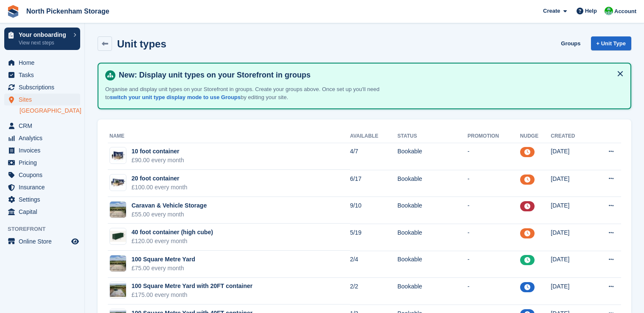  I want to click on div: 40 foot container (high cube), so click(172, 232).